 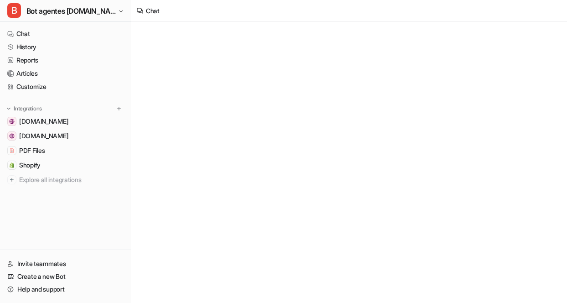 I want to click on a: Create a new Bot, so click(x=65, y=276).